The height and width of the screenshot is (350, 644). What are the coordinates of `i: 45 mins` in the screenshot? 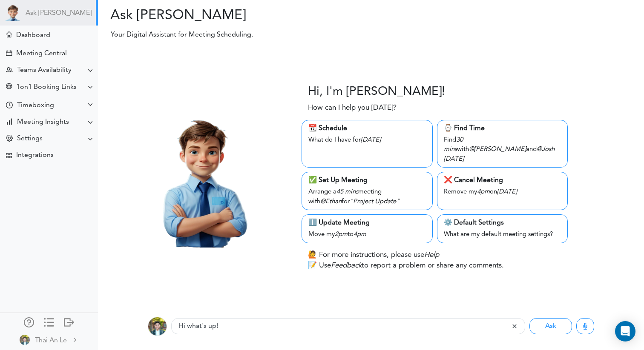 It's located at (347, 192).